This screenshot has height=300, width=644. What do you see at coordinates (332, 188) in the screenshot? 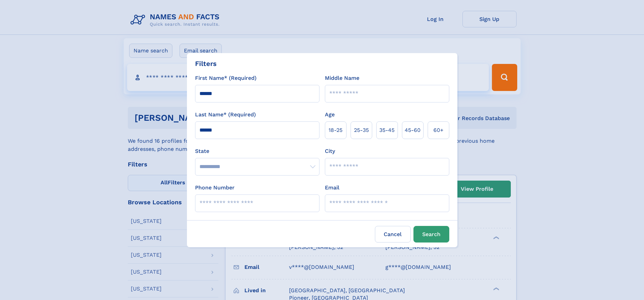
I see `label: Email` at bounding box center [332, 188].